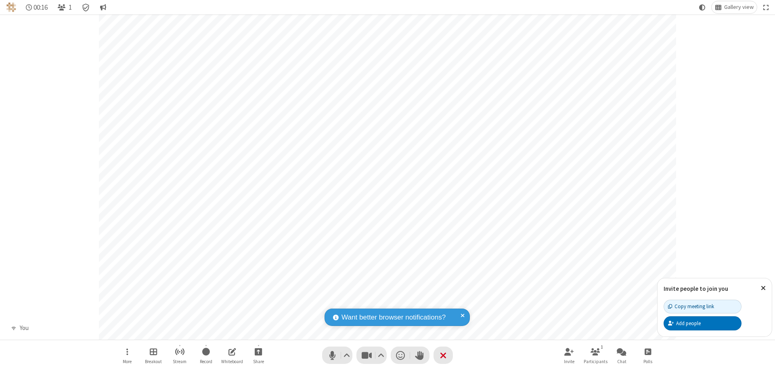 Image resolution: width=775 pixels, height=370 pixels. What do you see at coordinates (401, 355) in the screenshot?
I see `button: Send a reaction` at bounding box center [401, 355].